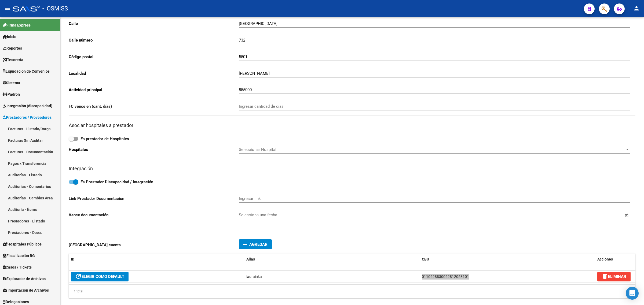 This screenshot has width=644, height=305. I want to click on p: Hospitales, so click(154, 149).